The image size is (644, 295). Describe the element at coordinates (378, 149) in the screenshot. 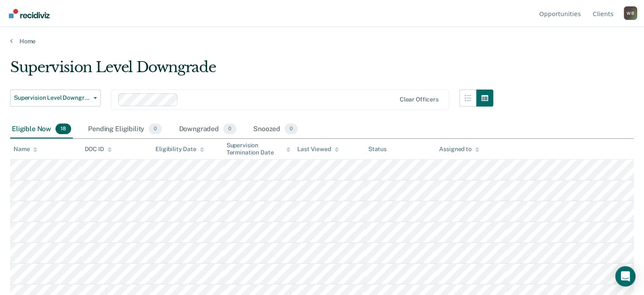

I see `div: Status` at that location.